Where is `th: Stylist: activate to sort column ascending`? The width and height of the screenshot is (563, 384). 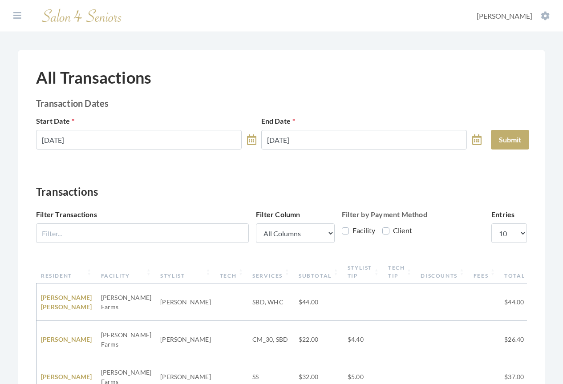
th: Stylist: activate to sort column ascending is located at coordinates (186, 272).